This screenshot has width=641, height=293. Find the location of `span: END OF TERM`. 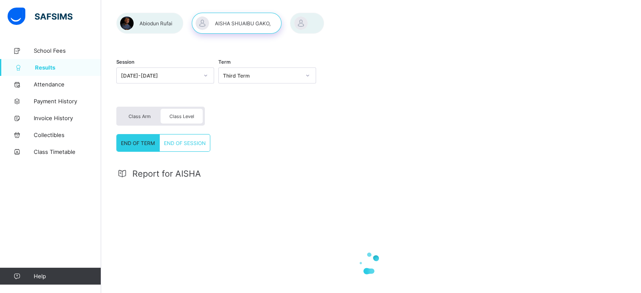

span: END OF TERM is located at coordinates (138, 143).